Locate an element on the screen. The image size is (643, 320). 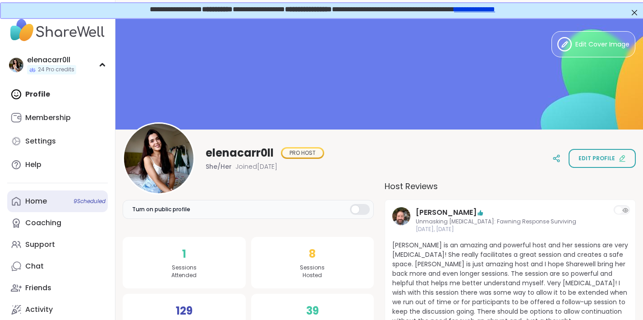
a: Brian_L is located at coordinates (401, 220).